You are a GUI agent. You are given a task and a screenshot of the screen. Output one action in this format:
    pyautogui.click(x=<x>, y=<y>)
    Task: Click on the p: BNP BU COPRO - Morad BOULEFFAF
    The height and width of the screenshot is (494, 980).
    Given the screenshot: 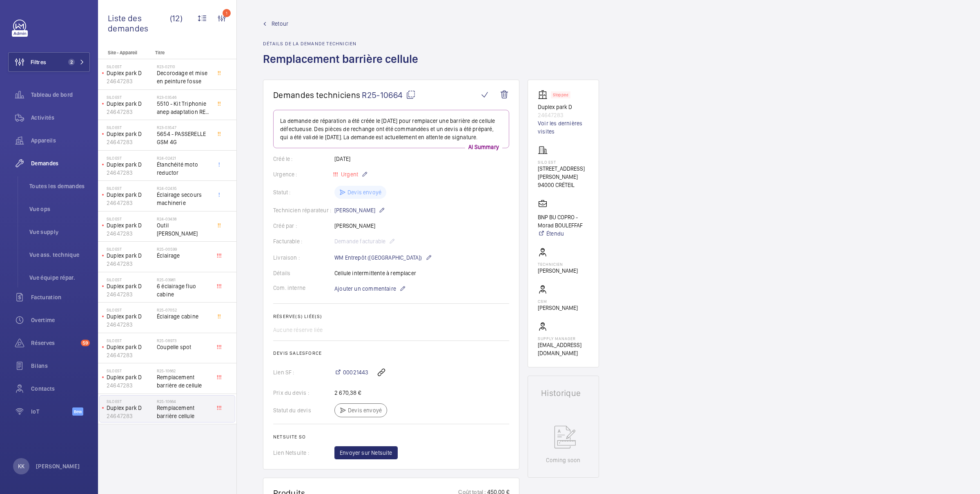 What is the action you would take?
    pyautogui.click(x=563, y=221)
    